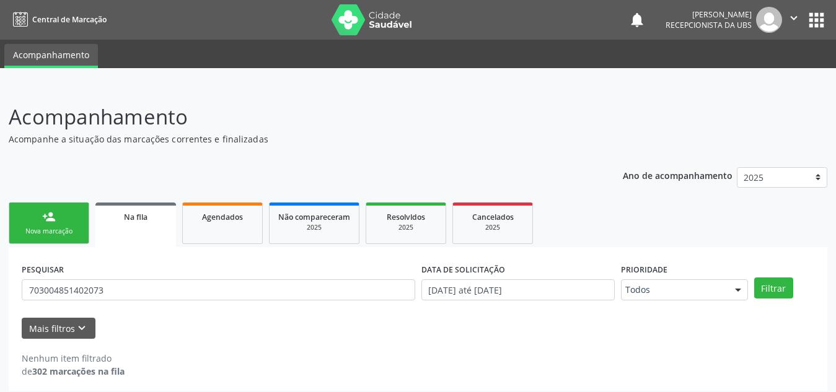  Describe the element at coordinates (673, 290) in the screenshot. I see `span: Todos` at that location.